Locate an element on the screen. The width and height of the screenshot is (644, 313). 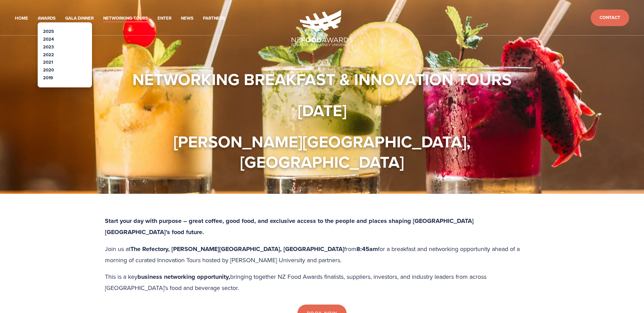
a: Awards is located at coordinates (47, 18).